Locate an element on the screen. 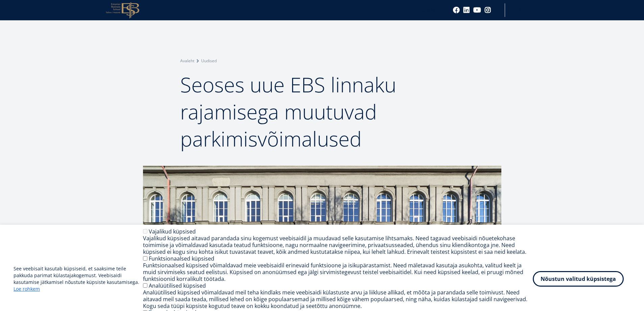  button: Nõustun valitud küpsistega is located at coordinates (578, 278).